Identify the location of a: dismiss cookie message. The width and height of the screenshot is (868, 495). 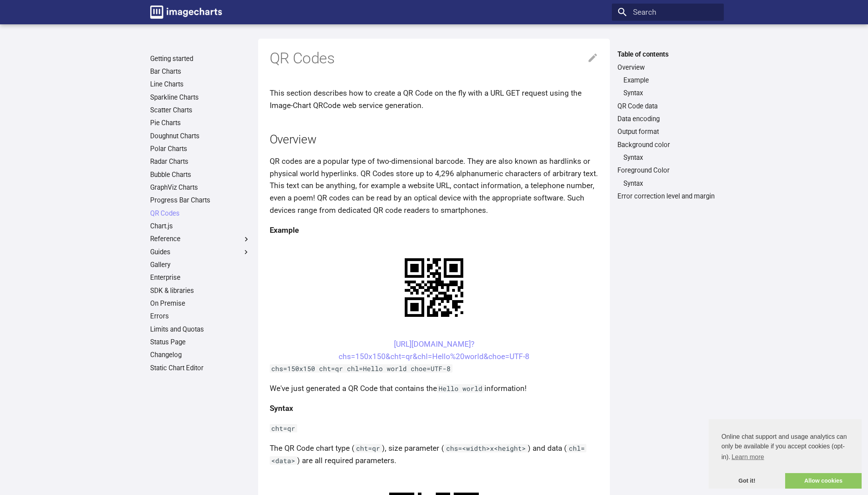
(747, 481).